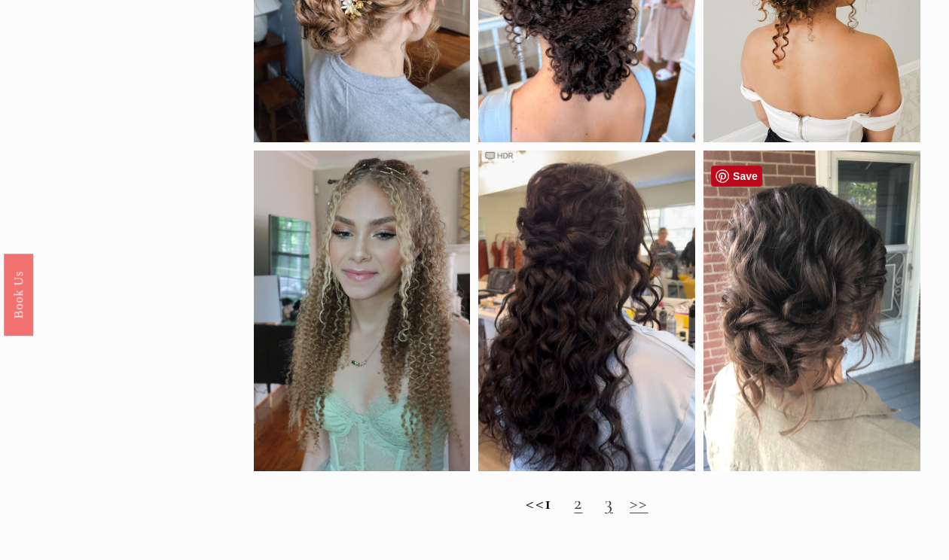 The image size is (949, 560). Describe the element at coordinates (578, 502) in the screenshot. I see `a: 2` at that location.